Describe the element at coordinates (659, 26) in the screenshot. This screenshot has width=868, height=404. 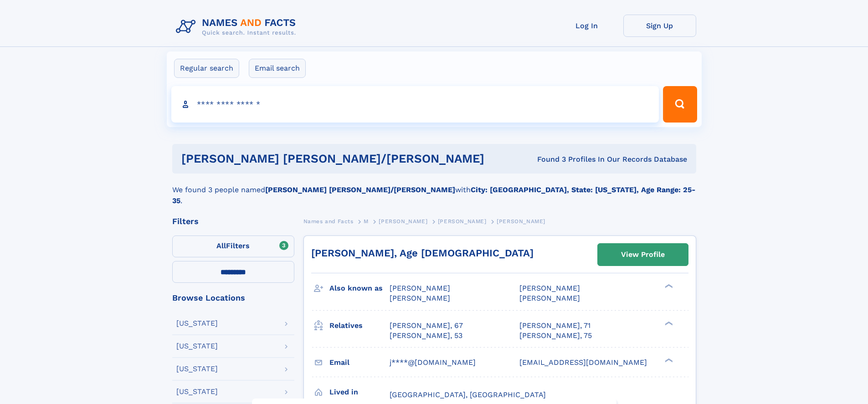
I see `a: Sign Up` at that location.